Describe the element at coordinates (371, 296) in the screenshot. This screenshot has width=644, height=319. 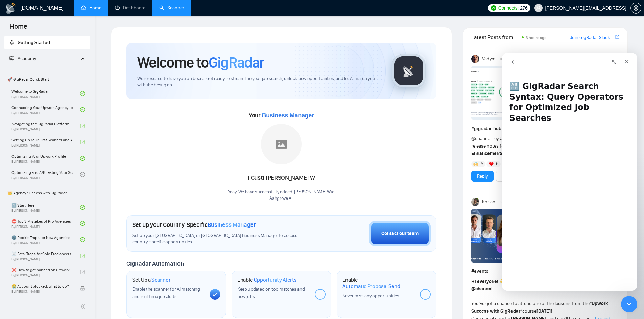
I see `span: Never miss any opportunities.` at that location.